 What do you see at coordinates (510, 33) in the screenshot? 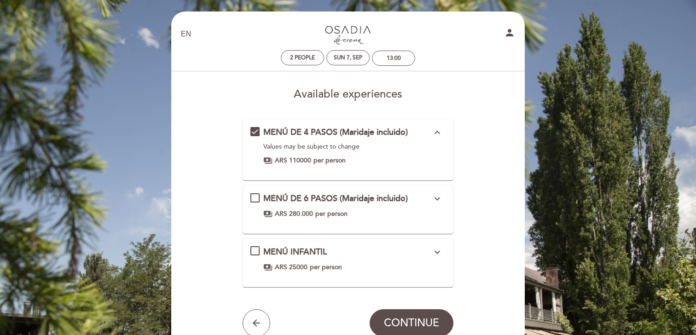
I see `i: person` at bounding box center [510, 33].